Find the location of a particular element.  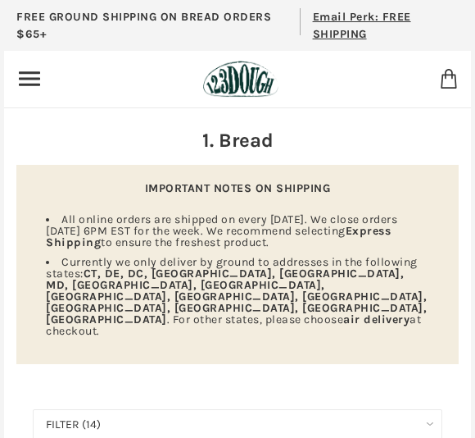

h2: 1. Bread is located at coordinates (238, 140).